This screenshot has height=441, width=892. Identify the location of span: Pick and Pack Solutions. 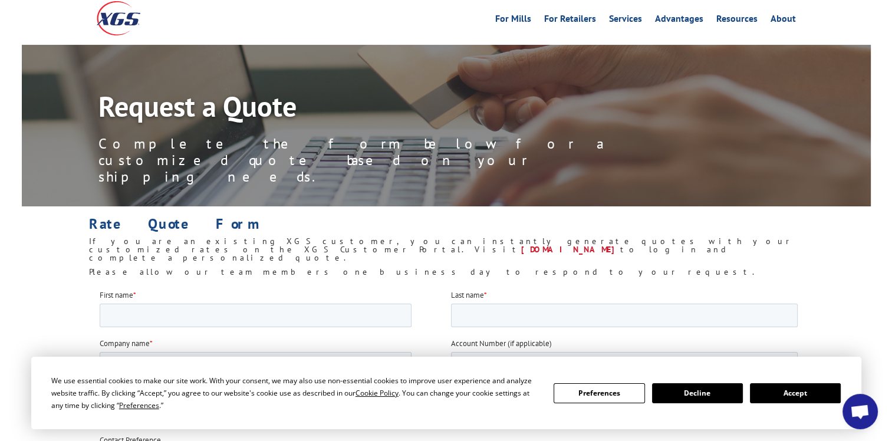
(51, 337).